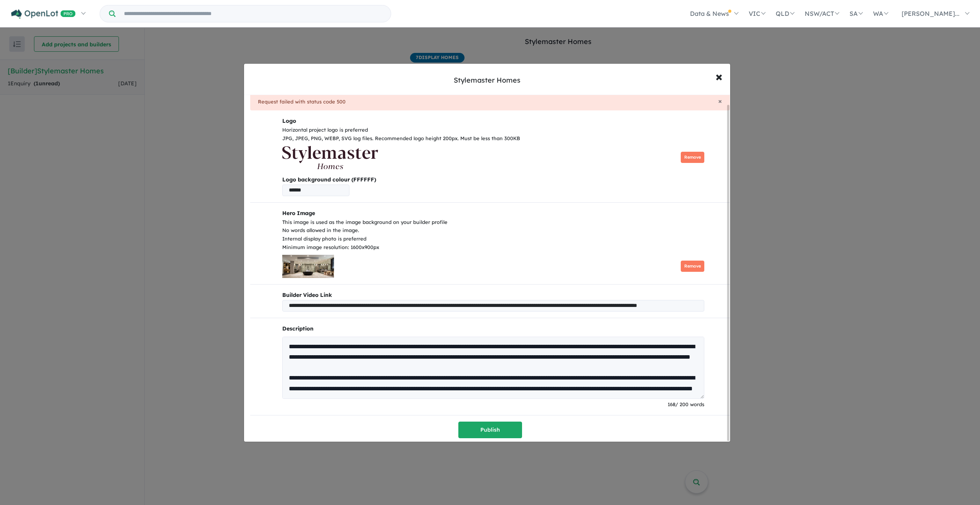 Image resolution: width=980 pixels, height=505 pixels. Describe the element at coordinates (43, 14) in the screenshot. I see `img: Openlot PRO Logo White` at that location.